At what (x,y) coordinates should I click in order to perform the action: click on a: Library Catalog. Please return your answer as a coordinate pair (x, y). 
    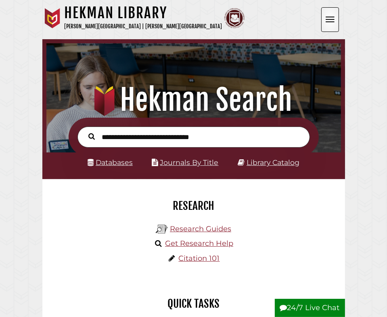
    Looking at the image, I should click on (273, 162).